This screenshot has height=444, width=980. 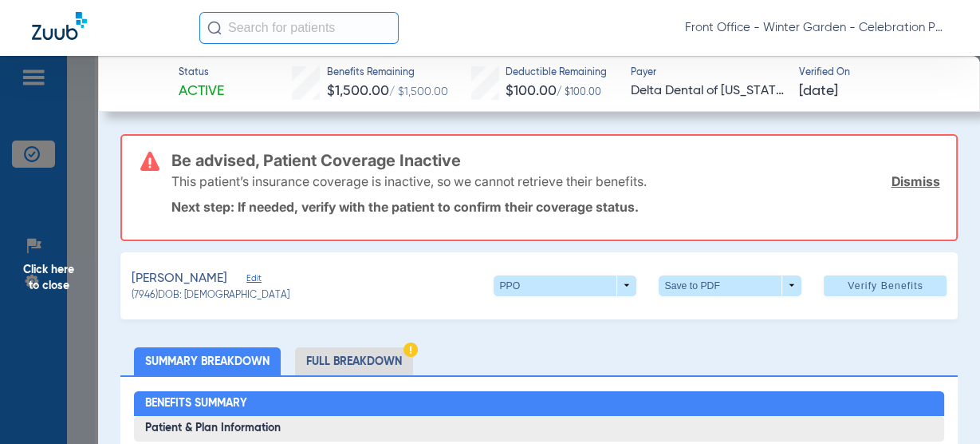 I want to click on li: Full Breakdown, so click(x=354, y=360).